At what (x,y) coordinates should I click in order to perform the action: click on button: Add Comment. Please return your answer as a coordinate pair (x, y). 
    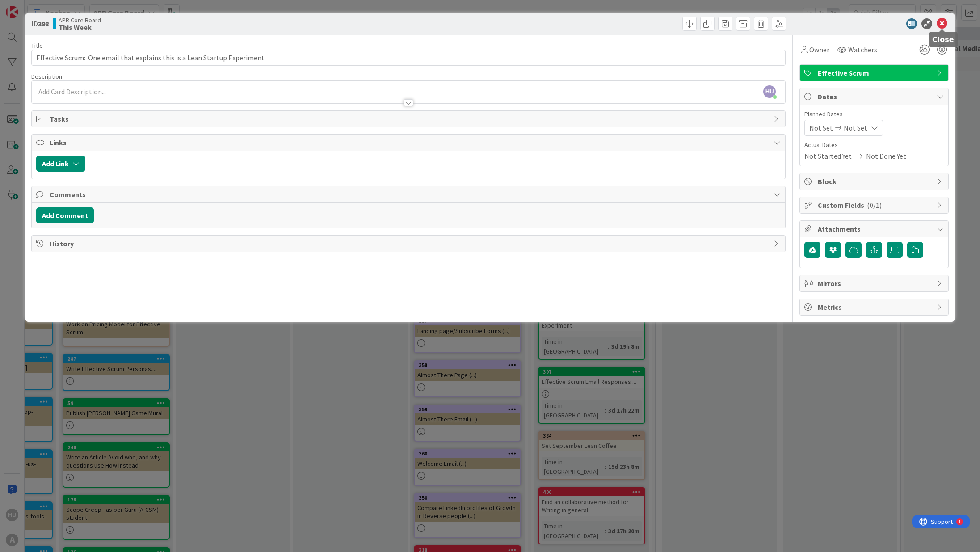
    Looking at the image, I should click on (65, 215).